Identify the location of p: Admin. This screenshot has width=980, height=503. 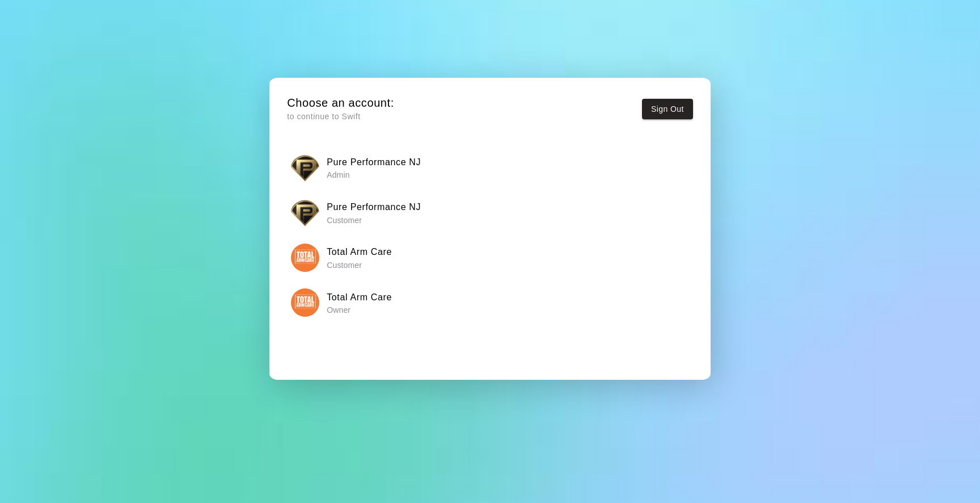
(374, 175).